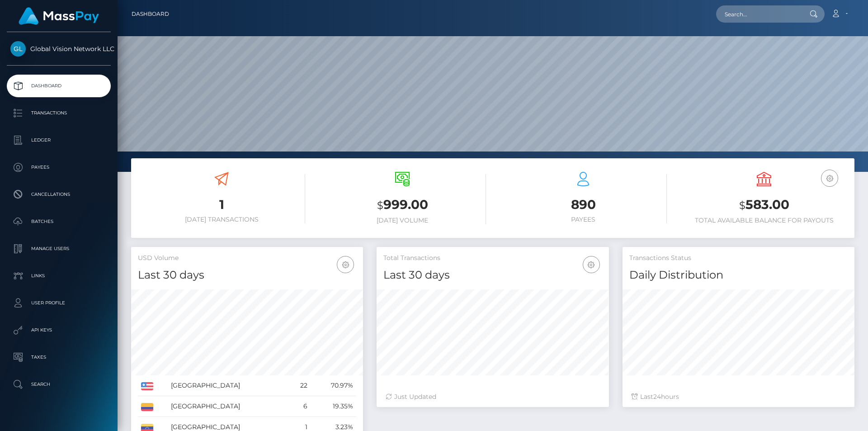  Describe the element at coordinates (59, 222) in the screenshot. I see `p: Batches` at that location.